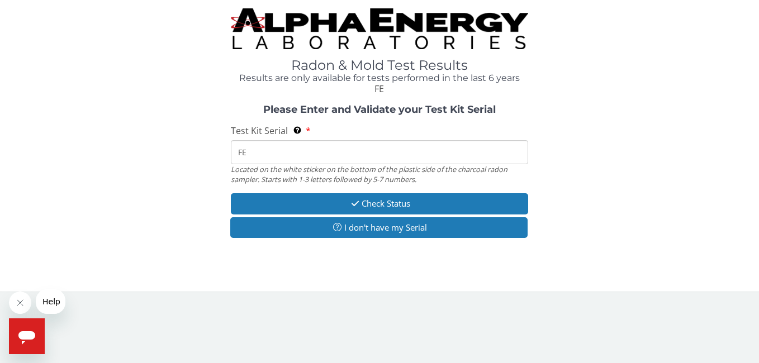  What do you see at coordinates (379, 78) in the screenshot?
I see `h4: Results are only available for tests performed in the last 6 years` at bounding box center [379, 78].